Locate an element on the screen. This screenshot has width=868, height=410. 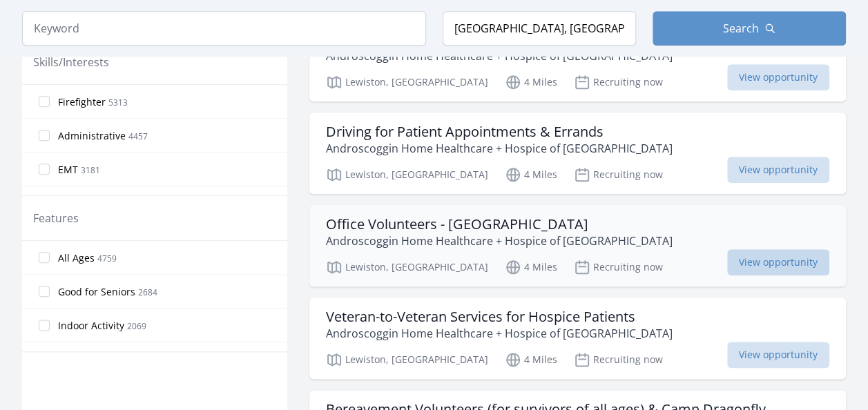
a: Veteran-to-Veteran Services for Hospice Patients Androscoggin Home Healthcare + Hospice of [GEOGR... is located at coordinates (577, 338).